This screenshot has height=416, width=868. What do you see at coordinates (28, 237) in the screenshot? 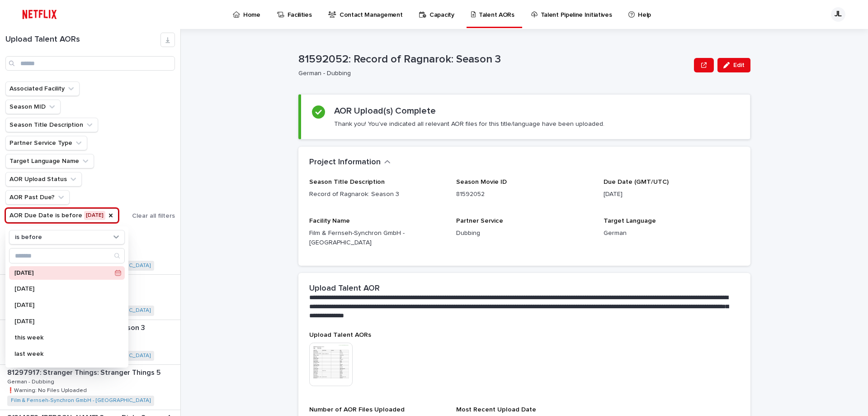
I see `p: is before` at bounding box center [28, 237].